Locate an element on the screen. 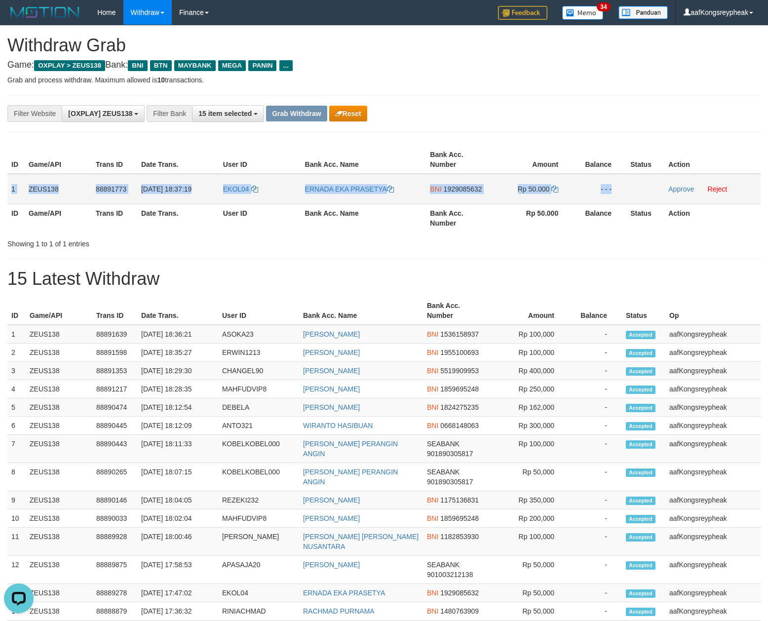  a: RACHMAD PURNAMA is located at coordinates (339, 611).